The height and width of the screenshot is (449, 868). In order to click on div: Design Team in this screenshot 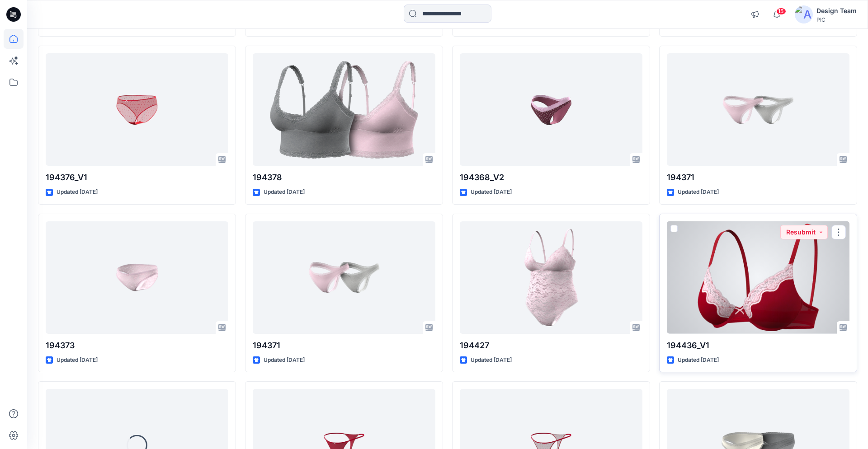, I will do `click(836, 11)`.